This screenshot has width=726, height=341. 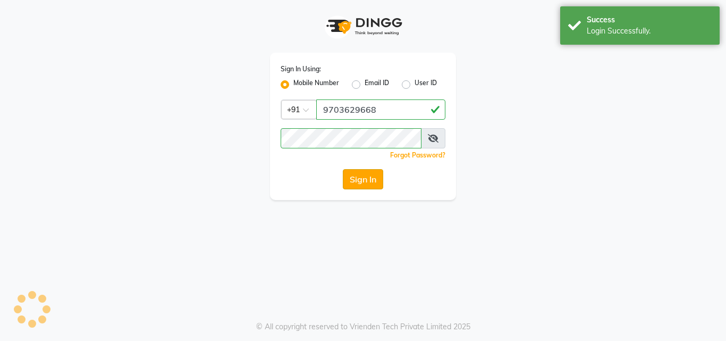 What do you see at coordinates (363, 179) in the screenshot?
I see `button: Sign In` at bounding box center [363, 179].